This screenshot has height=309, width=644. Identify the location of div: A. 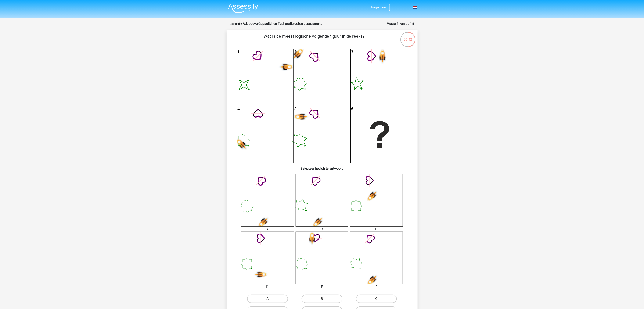
(268, 229).